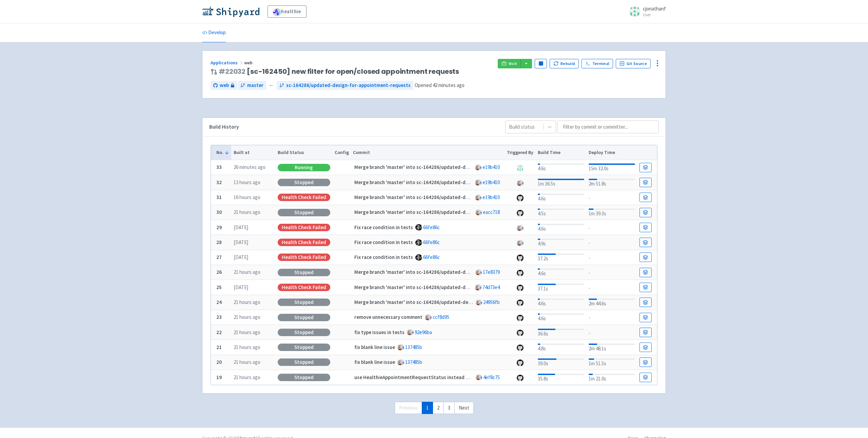 This screenshot has height=438, width=868. Describe the element at coordinates (423, 332) in the screenshot. I see `a: 92e96ba` at that location.